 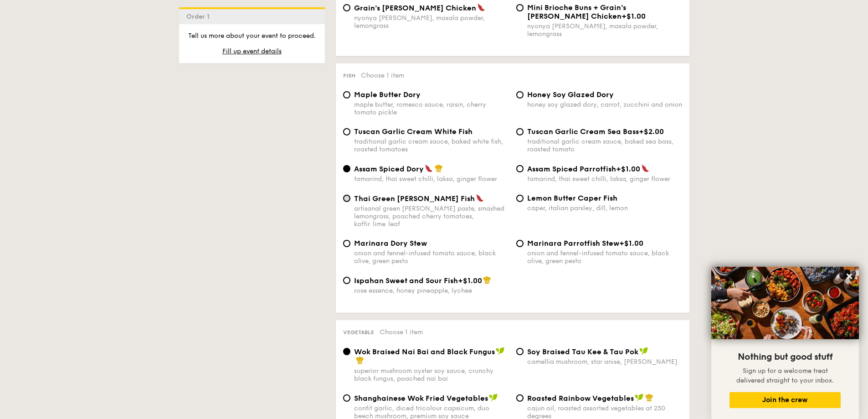 I want to click on span: Wok Braised Nai Bai and Black Fungus, so click(x=424, y=352).